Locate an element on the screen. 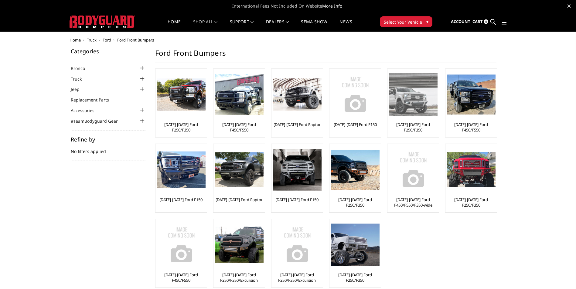  span: Home is located at coordinates (75, 40).